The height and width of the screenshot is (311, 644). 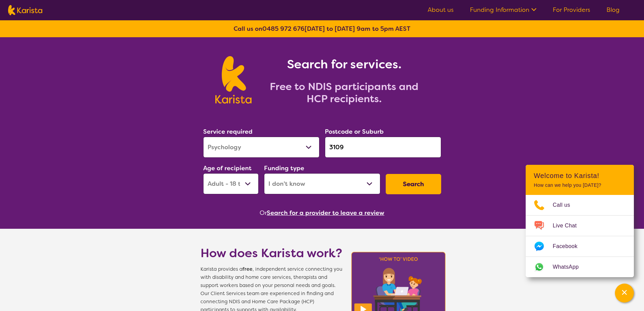 I want to click on span: Facebook, so click(x=569, y=247).